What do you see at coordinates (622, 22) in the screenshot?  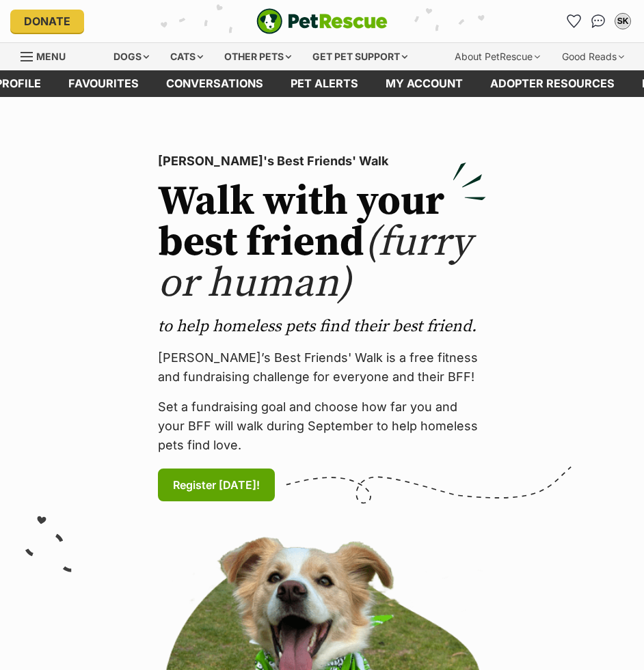 I see `div: SK` at bounding box center [622, 22].